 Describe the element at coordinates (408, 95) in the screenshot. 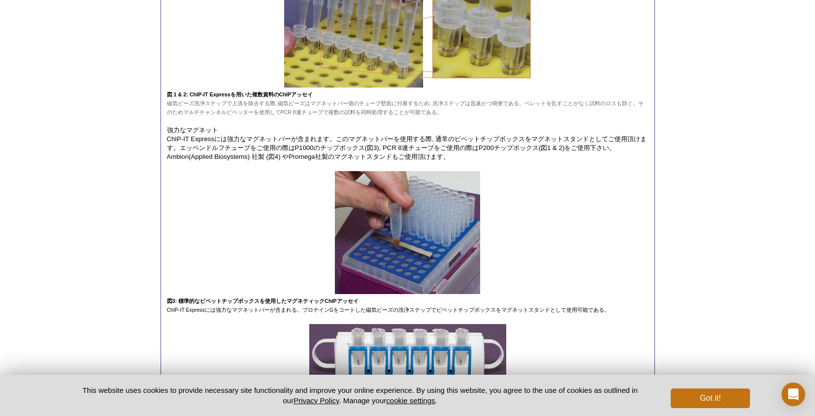

I see `h5: 図 1 & 2: ChIP-IT Expressを用いた複数資料のChIPアッセイ` at that location.